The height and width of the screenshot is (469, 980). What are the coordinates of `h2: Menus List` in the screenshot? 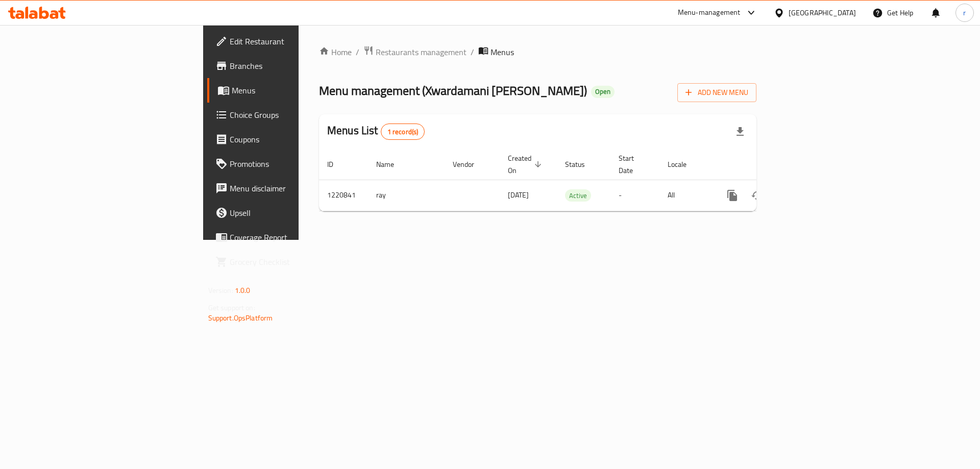 It's located at (375, 131).